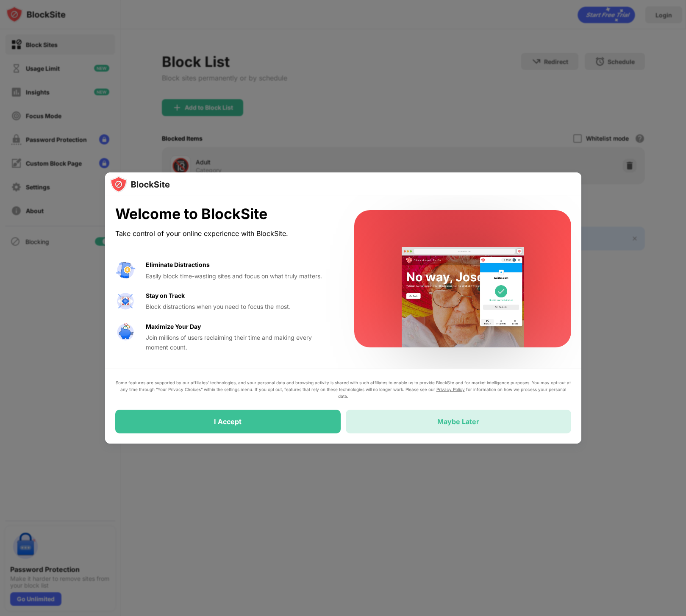 This screenshot has height=616, width=686. I want to click on a: Privacy Policy, so click(451, 389).